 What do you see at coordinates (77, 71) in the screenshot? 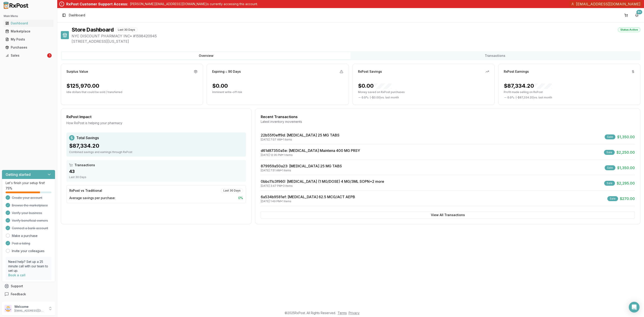
I see `div: Surplus Value` at bounding box center [77, 71].